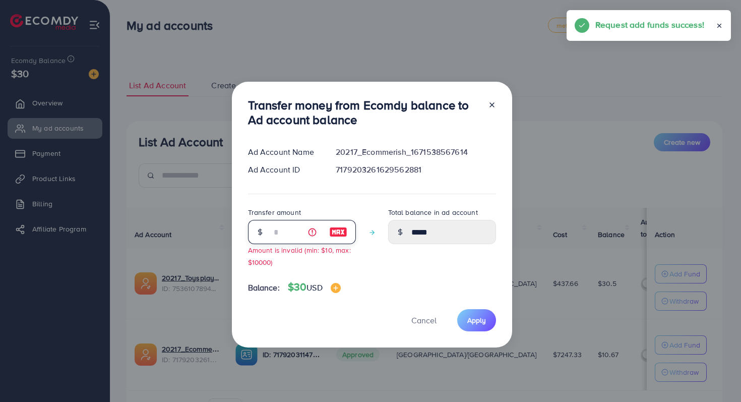  What do you see at coordinates (284, 169) in the screenshot?
I see `div: Ad Account ID` at bounding box center [284, 169].